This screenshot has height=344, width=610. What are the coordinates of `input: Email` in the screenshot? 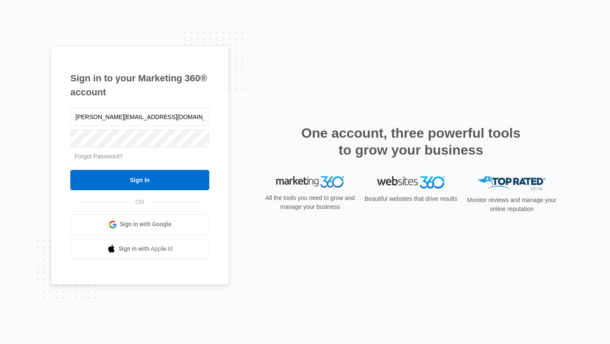 It's located at (140, 117).